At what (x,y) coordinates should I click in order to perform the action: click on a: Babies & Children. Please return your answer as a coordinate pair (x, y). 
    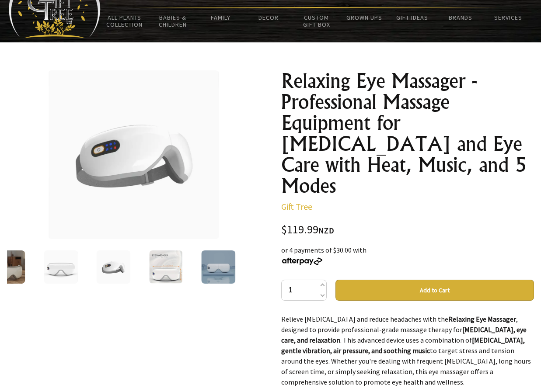
    Looking at the image, I should click on (173, 21).